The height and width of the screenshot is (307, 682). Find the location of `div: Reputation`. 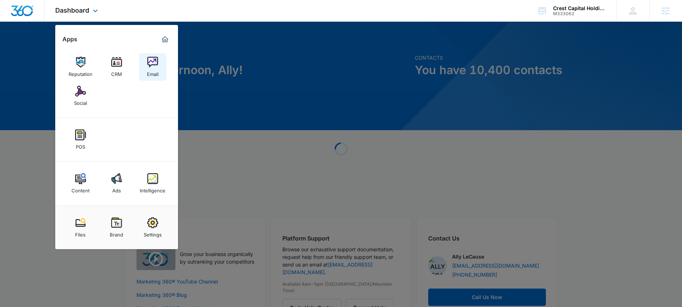

div: Reputation is located at coordinates (81, 72).